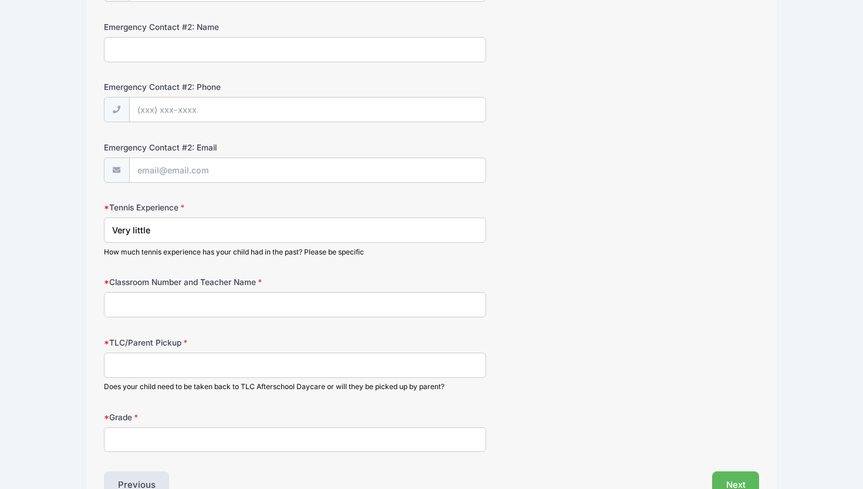 The height and width of the screenshot is (489, 863). Describe the element at coordinates (213, 87) in the screenshot. I see `label: Emergency Contact #2: Phone` at that location.